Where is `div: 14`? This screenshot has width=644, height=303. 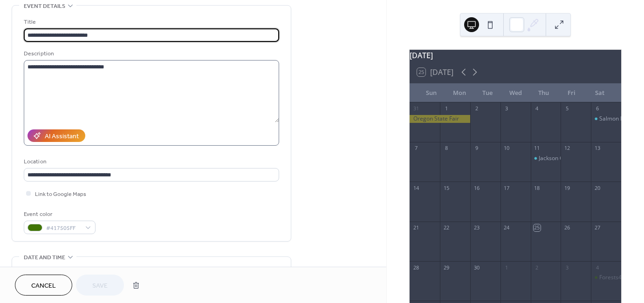
div: 14 is located at coordinates (416, 188).